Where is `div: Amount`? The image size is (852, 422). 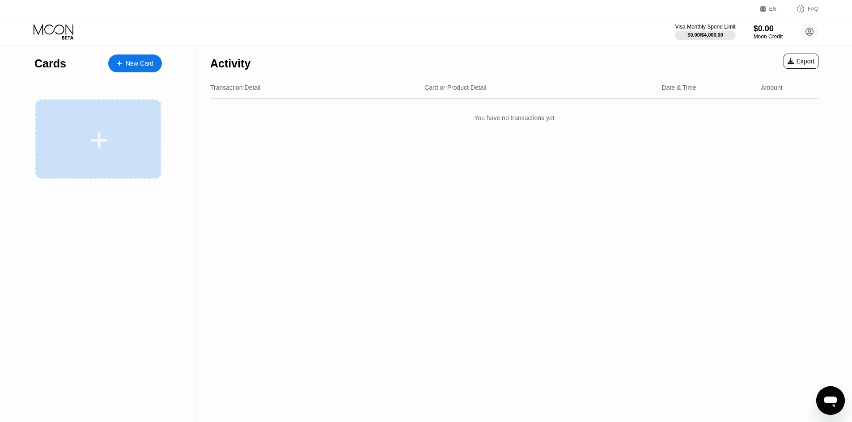
div: Amount is located at coordinates (771, 88).